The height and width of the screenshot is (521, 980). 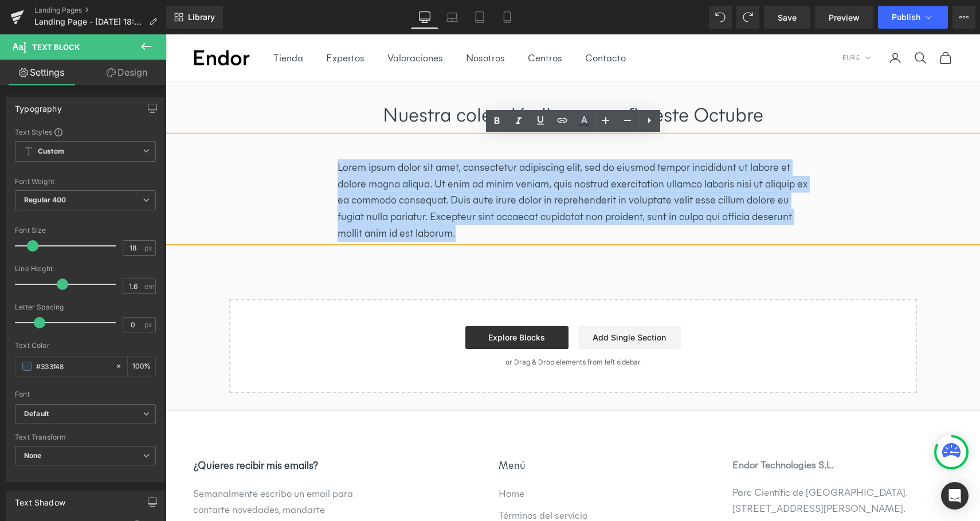 What do you see at coordinates (33, 455) in the screenshot?
I see `b: None` at bounding box center [33, 455].